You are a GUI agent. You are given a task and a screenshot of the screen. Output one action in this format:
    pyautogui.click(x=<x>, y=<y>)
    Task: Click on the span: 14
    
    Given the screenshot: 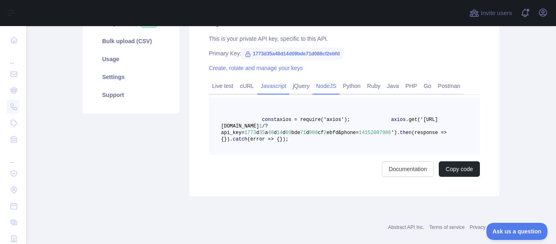 What is the action you would take?
    pyautogui.click(x=280, y=133)
    